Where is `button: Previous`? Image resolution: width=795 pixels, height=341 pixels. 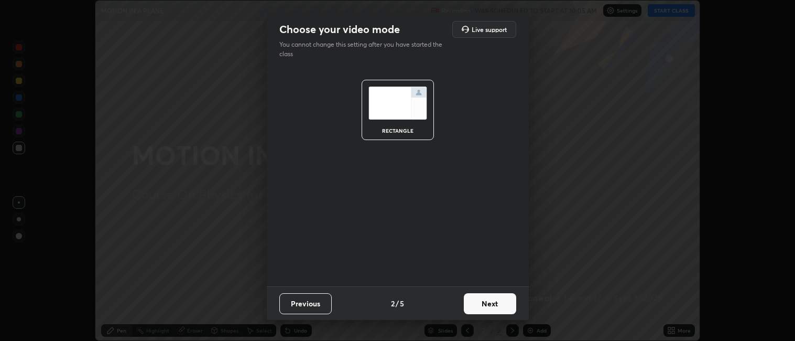
button: Previous is located at coordinates (306, 304).